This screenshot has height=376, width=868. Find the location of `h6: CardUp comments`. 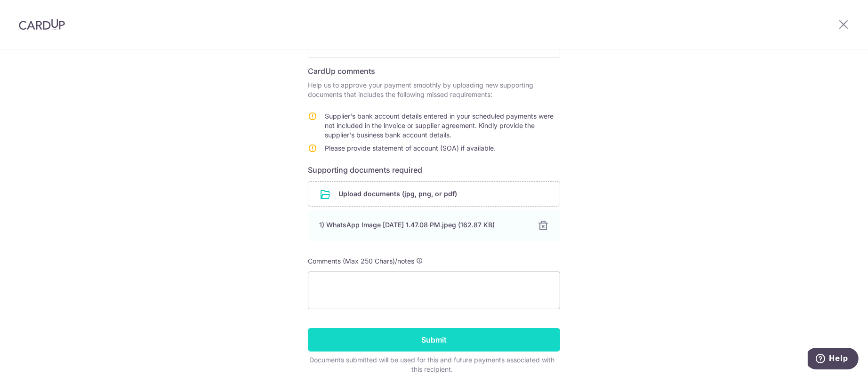

h6: CardUp comments is located at coordinates (434, 71).